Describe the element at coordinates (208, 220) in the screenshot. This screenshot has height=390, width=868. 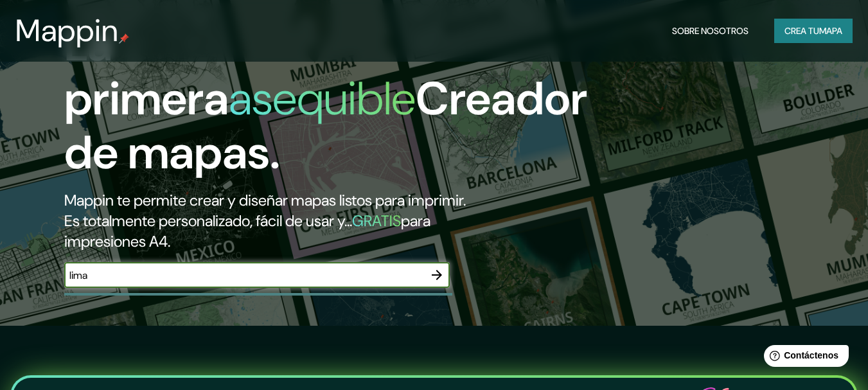
I see `font: Es totalmente personalizado, fácil de usar y...` at that location.